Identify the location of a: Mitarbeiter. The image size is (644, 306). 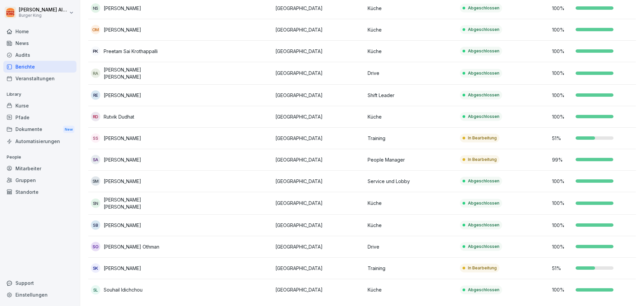
(40, 168).